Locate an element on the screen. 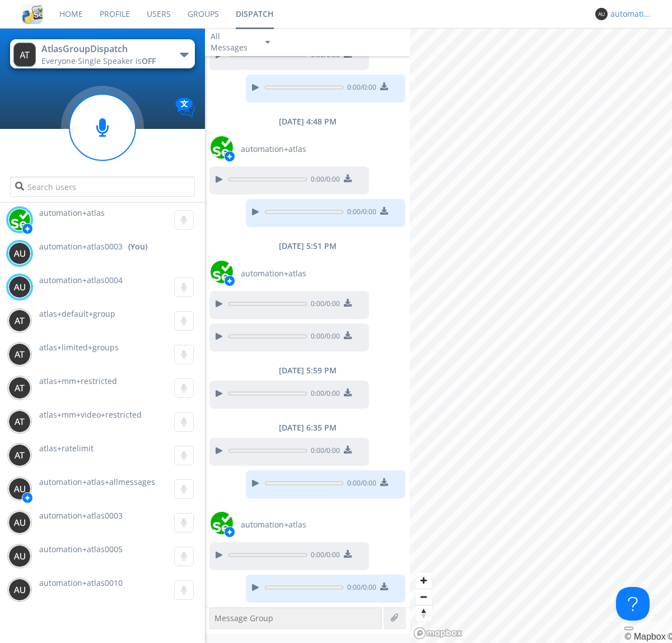 Image resolution: width=672 pixels, height=643 pixels. img: caret-down-sm.svg is located at coordinates (268, 42).